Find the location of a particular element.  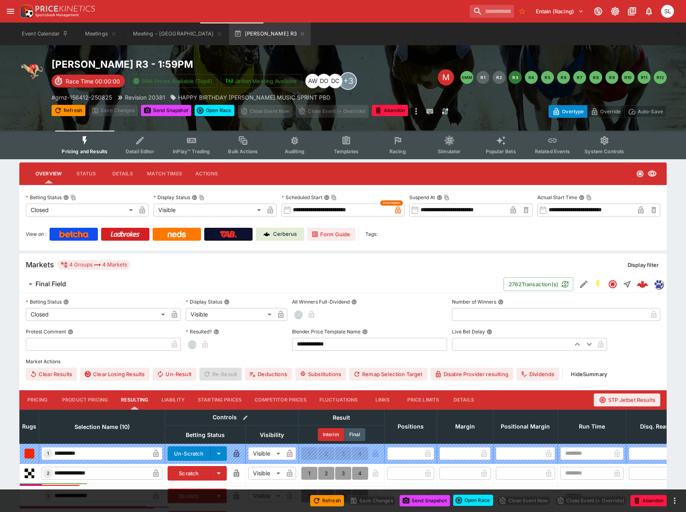

span: Simulator is located at coordinates (449, 151).